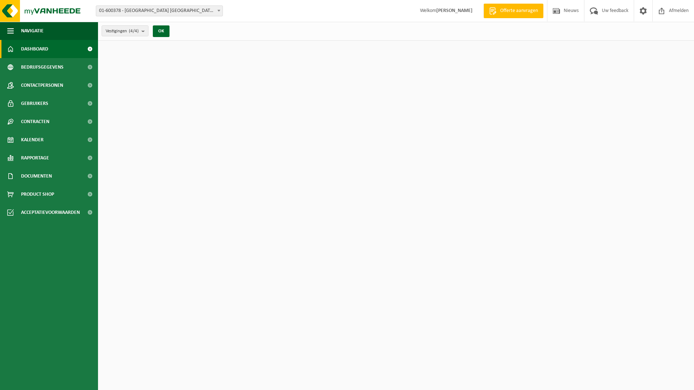 The height and width of the screenshot is (390, 694). What do you see at coordinates (159, 11) in the screenshot?
I see `span: 01-600378 - NOORD NATIE TERMINAL NV - ANTWERPEN` at bounding box center [159, 11].